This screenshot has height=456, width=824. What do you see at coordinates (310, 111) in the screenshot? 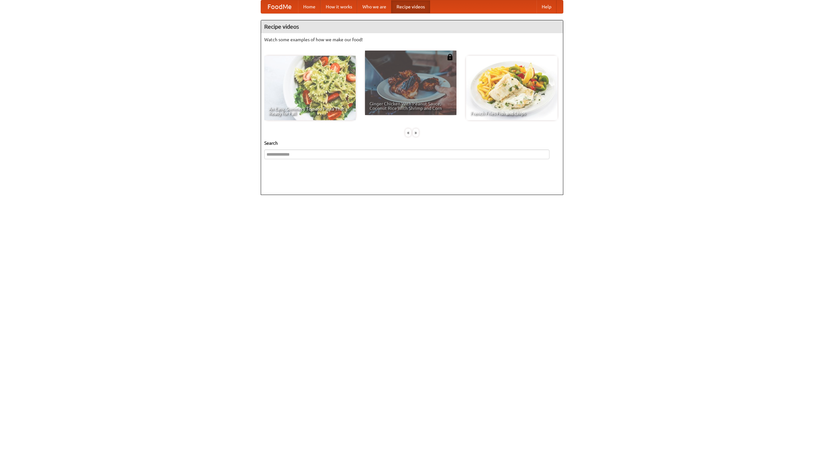
I see `span: An Easy, Summery Tomato Pasta That's Ready for Fall` at bounding box center [310, 111].